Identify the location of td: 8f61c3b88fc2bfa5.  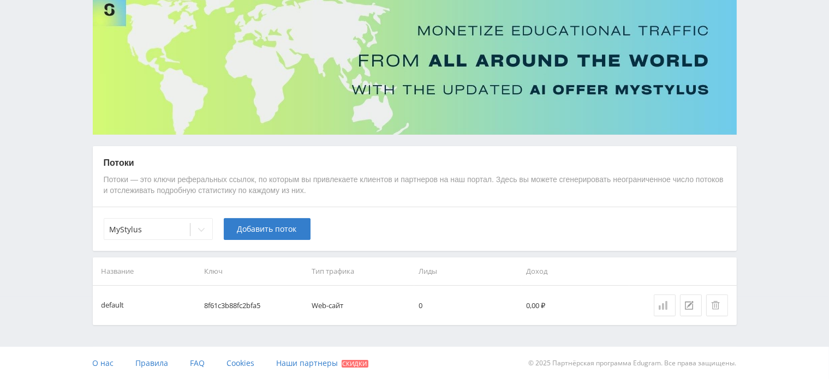
(253, 306).